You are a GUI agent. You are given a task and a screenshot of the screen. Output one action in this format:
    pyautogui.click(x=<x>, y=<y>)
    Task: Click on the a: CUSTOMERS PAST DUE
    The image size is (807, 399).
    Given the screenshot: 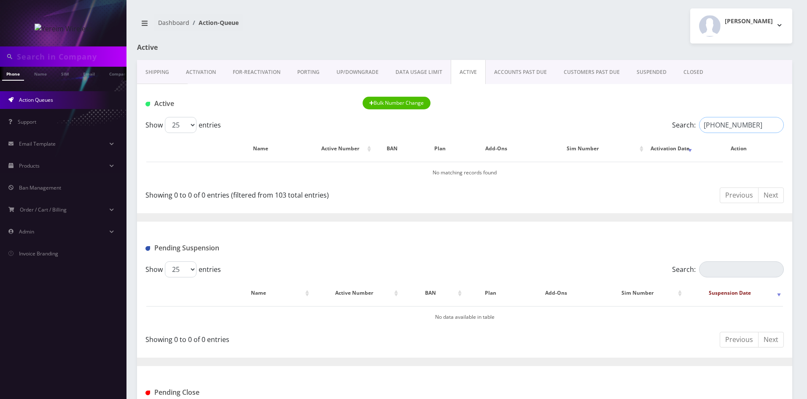 What is the action you would take?
    pyautogui.click(x=592, y=72)
    